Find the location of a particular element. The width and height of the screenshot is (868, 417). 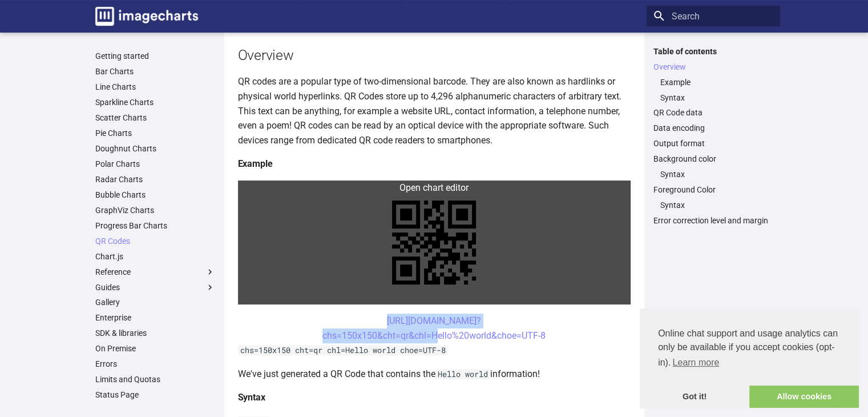

a: dismiss cookie message is located at coordinates (695, 397).